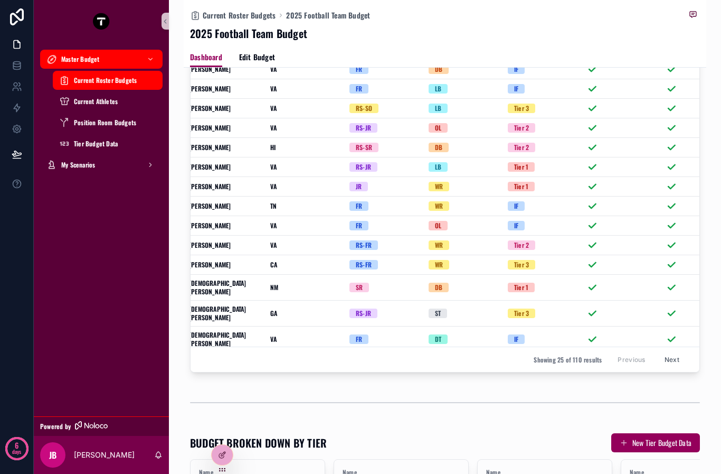 Image resolution: width=721 pixels, height=474 pixels. What do you see at coordinates (541, 206) in the screenshot?
I see `a: IF` at bounding box center [541, 206].